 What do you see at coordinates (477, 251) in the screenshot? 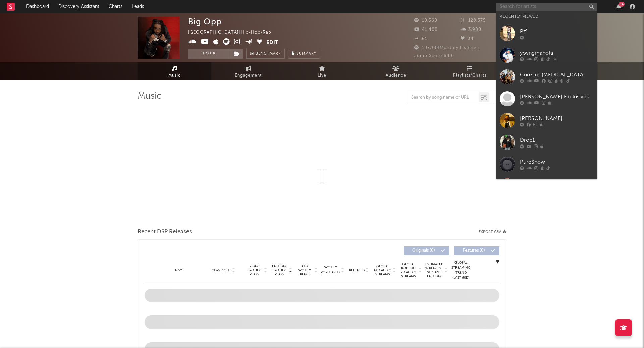
I see `button: Features(0)` at bounding box center [477, 251].